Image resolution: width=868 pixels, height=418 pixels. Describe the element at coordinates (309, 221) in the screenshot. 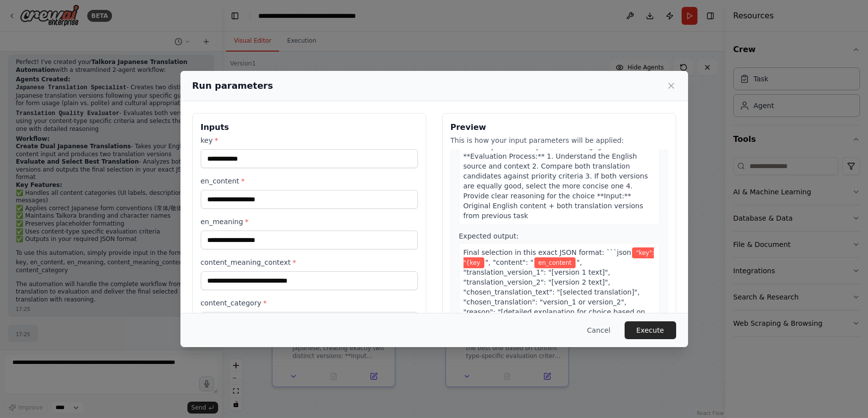

I see `label: en_meaning` at that location.